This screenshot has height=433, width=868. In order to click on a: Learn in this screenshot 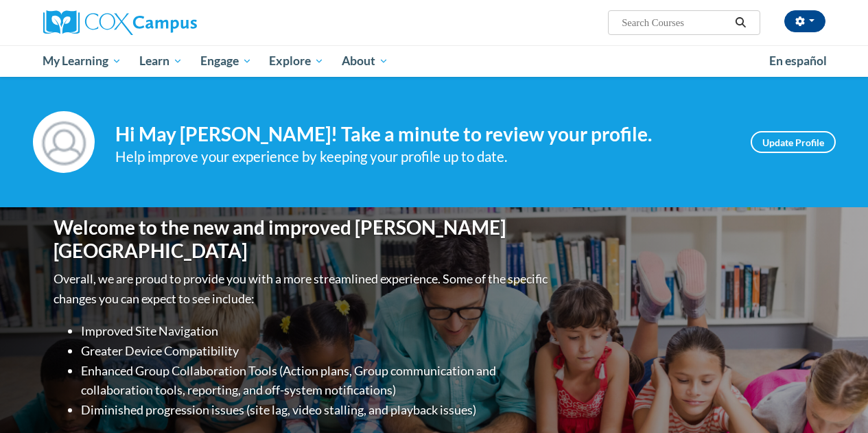, I will do `click(161, 61)`.